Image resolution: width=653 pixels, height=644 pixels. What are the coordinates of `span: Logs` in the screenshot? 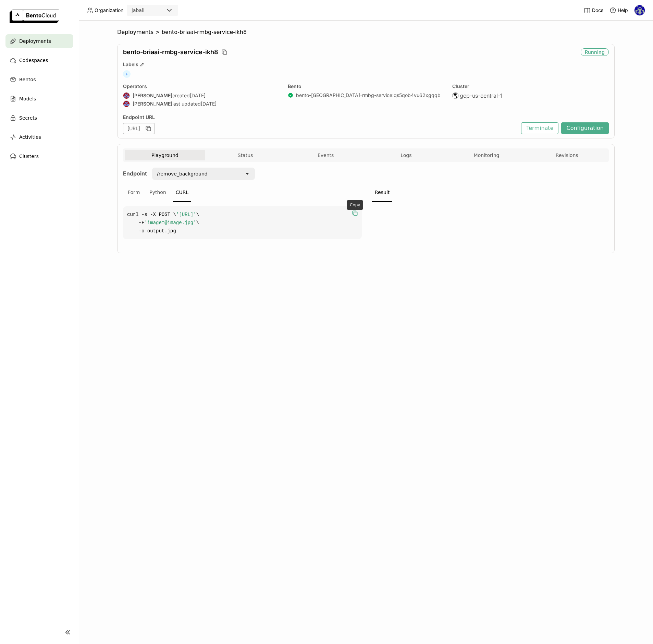 It's located at (406, 155).